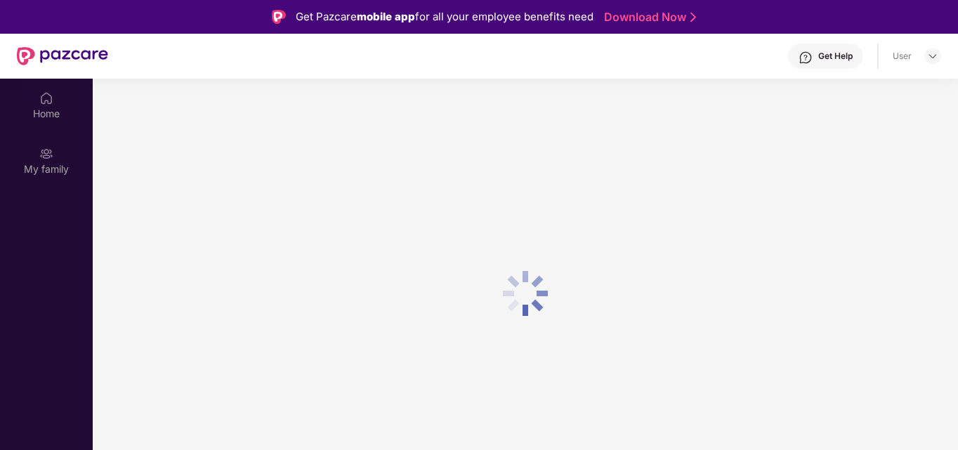 The width and height of the screenshot is (958, 450). What do you see at coordinates (279, 17) in the screenshot?
I see `img: Logo` at bounding box center [279, 17].